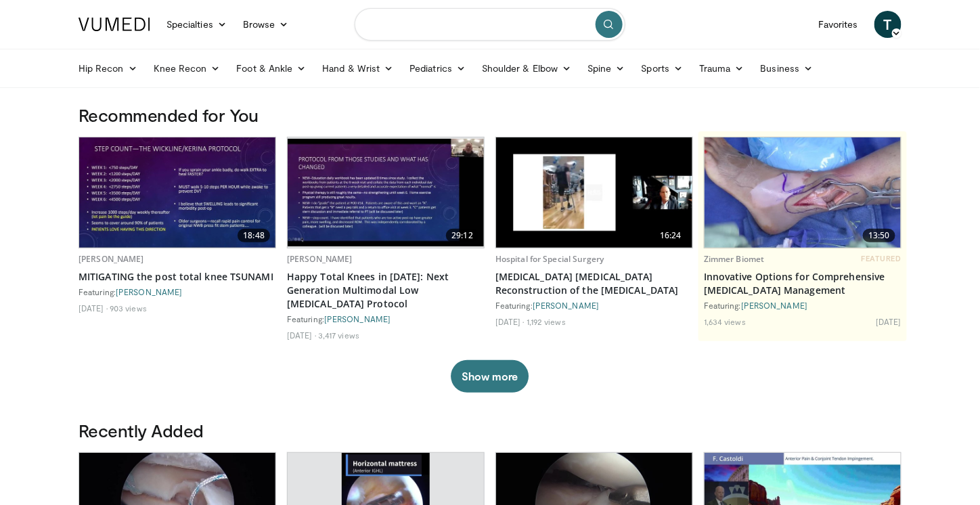  Describe the element at coordinates (879, 235) in the screenshot. I see `span: 13:50` at that location.